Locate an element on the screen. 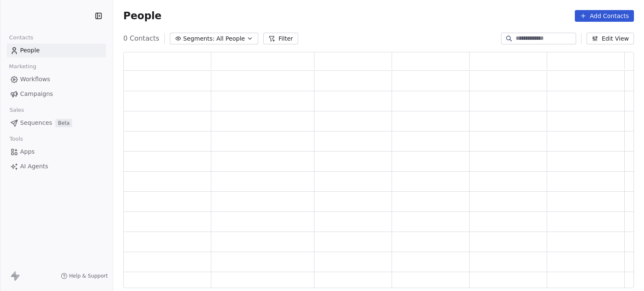 This screenshot has height=291, width=644. span: Sequences is located at coordinates (36, 123).